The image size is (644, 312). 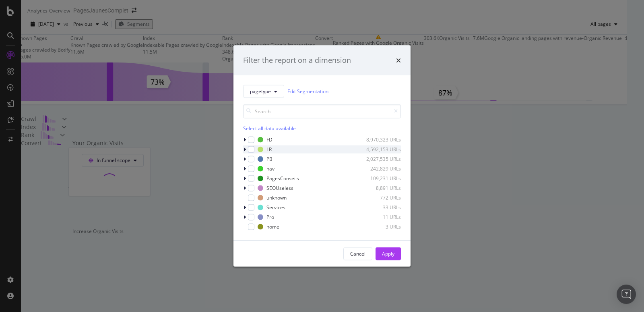 I want to click on a: Edit Segmentation, so click(x=308, y=91).